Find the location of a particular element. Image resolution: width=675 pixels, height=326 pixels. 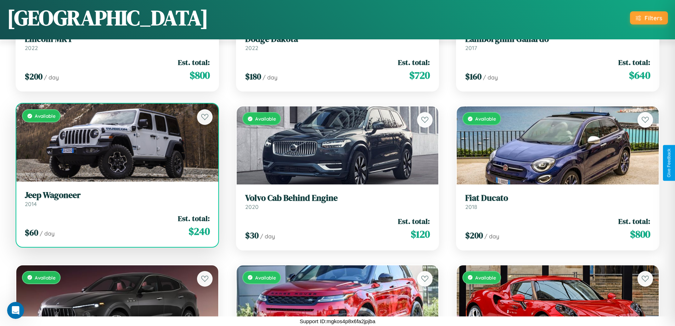

a: Jeep Wagoneer2014 is located at coordinates (117, 198).